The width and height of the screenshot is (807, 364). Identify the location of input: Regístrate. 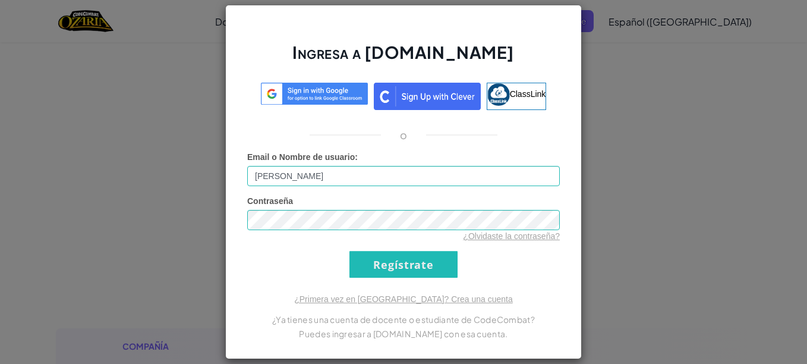
(403, 264).